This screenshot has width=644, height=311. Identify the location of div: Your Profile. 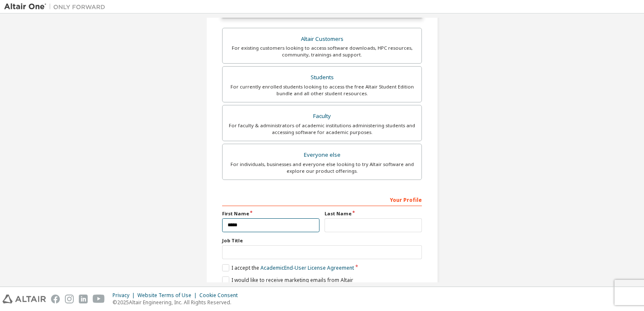
(322, 199).